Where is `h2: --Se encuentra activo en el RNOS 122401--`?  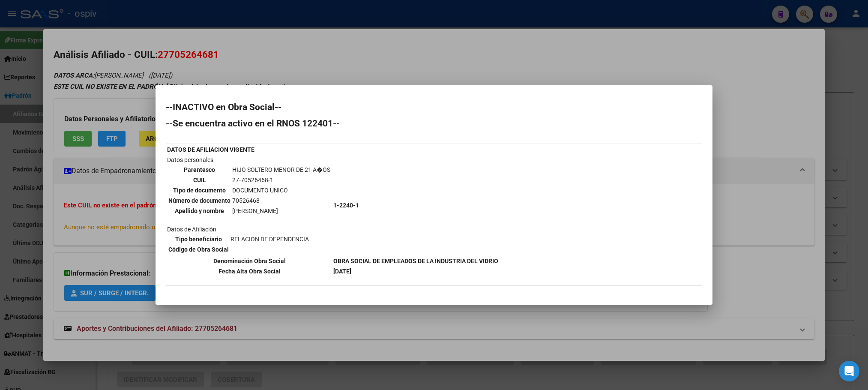 h2: --Se encuentra activo en el RNOS 122401-- is located at coordinates (434, 123).